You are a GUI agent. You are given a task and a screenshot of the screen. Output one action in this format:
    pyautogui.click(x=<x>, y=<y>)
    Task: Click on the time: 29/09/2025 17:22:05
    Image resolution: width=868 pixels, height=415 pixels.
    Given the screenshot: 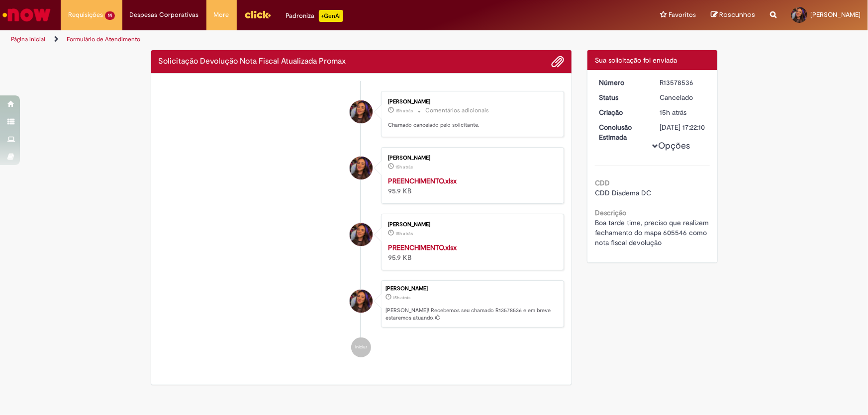 What is the action you would take?
    pyautogui.click(x=404, y=167)
    